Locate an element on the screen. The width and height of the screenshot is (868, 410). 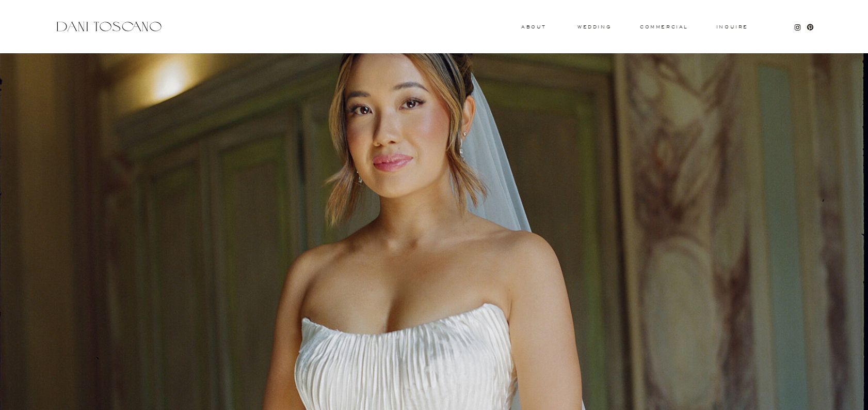
h3: commercial is located at coordinates (664, 27).